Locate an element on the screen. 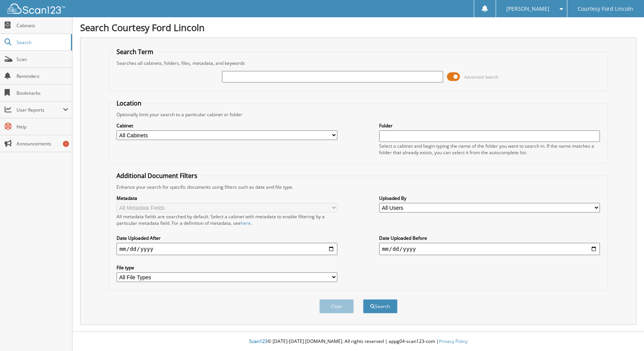  button: Clear is located at coordinates (336, 306).